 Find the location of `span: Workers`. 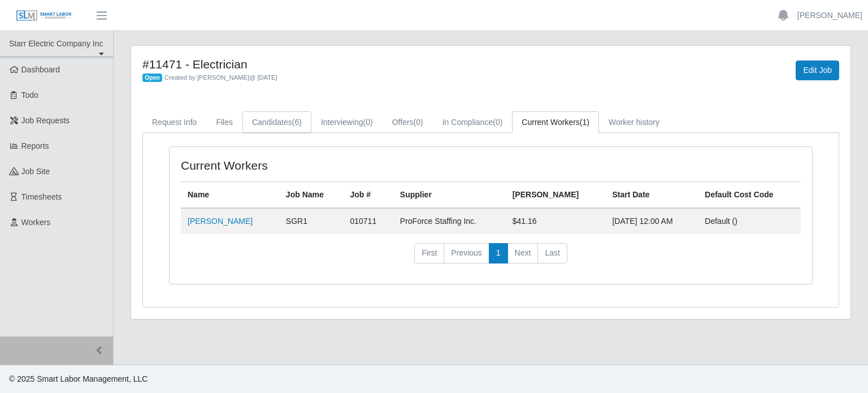

span: Workers is located at coordinates (36, 222).